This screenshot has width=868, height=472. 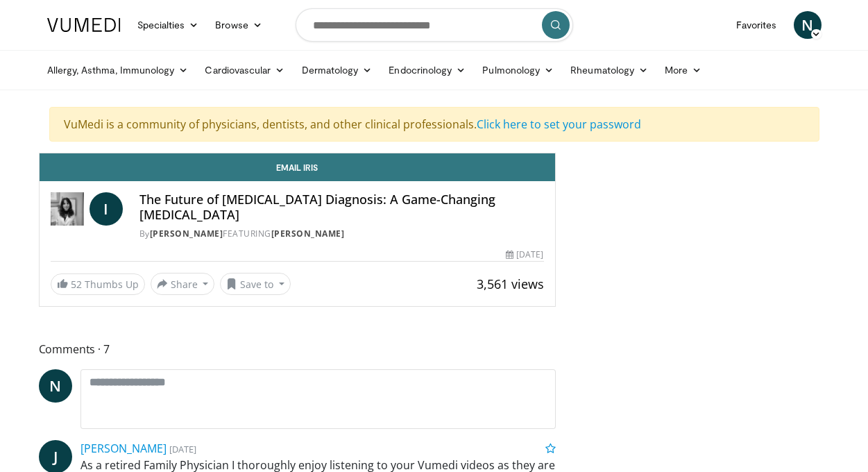 I want to click on a: Cardiovascular, so click(x=245, y=70).